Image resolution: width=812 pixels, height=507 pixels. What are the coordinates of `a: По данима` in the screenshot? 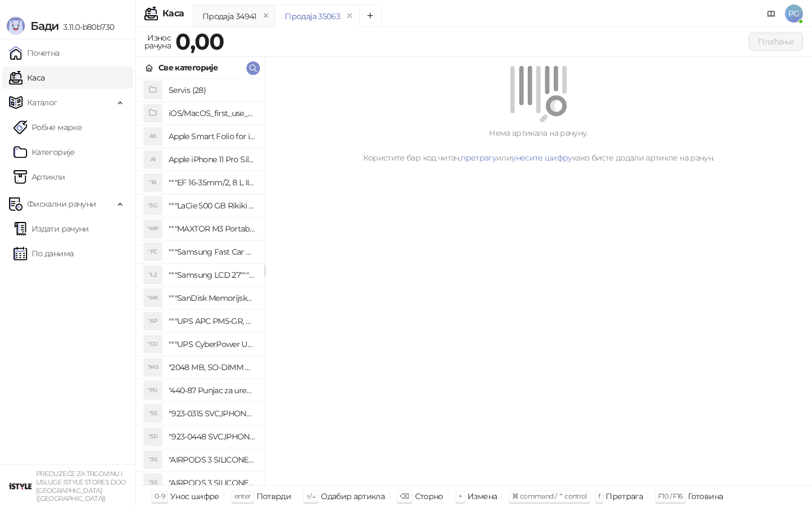 It's located at (44, 254).